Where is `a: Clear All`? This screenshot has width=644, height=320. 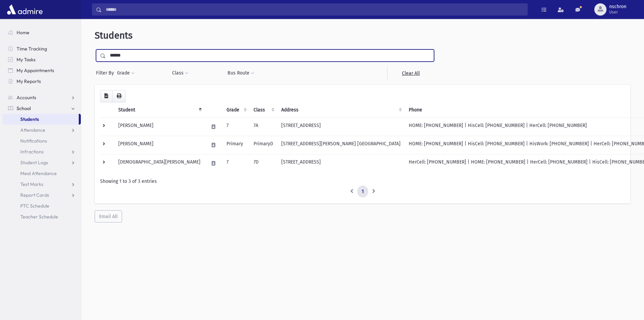
a: Clear All is located at coordinates (411, 73).